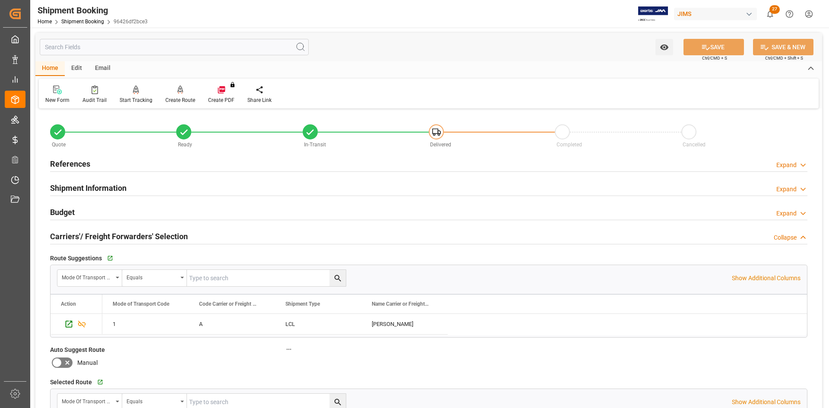 The width and height of the screenshot is (829, 408). I want to click on a: Home, so click(44, 22).